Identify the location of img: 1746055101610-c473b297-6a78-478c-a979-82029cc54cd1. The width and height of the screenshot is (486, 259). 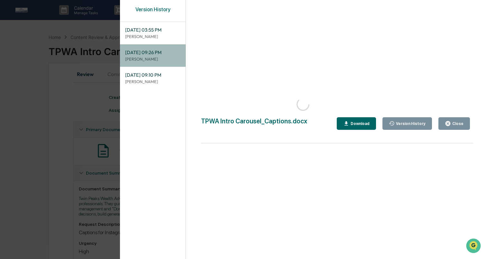
(12, 55).